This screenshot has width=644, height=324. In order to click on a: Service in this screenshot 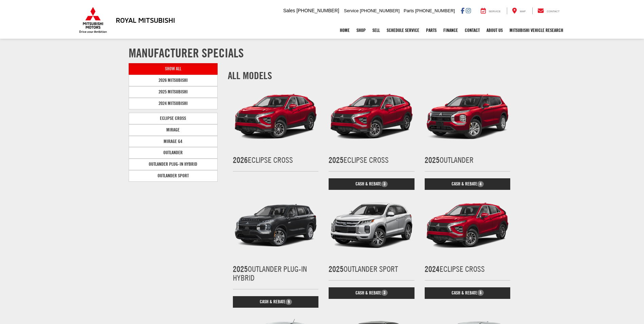, I will do `click(490, 11)`.